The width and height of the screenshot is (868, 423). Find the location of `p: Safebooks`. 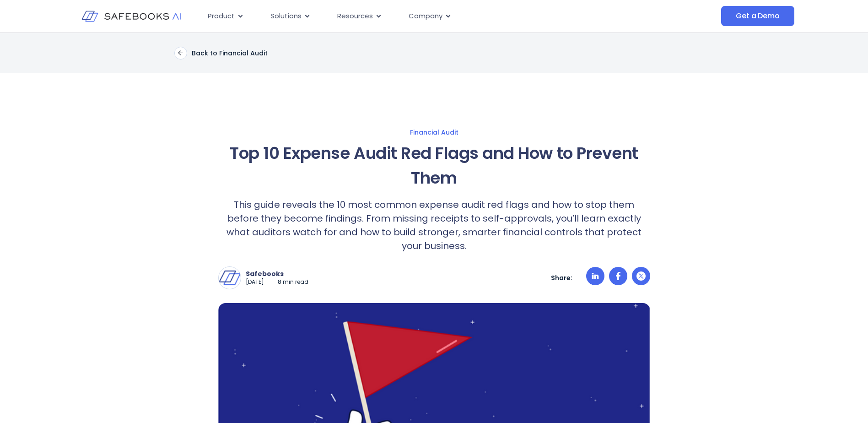

p: Safebooks is located at coordinates (277, 274).